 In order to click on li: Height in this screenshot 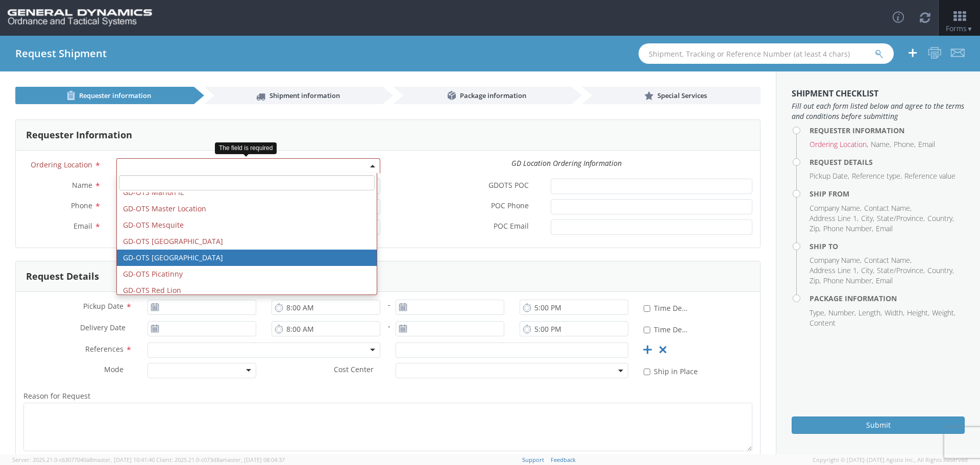, I will do `click(919, 313)`.